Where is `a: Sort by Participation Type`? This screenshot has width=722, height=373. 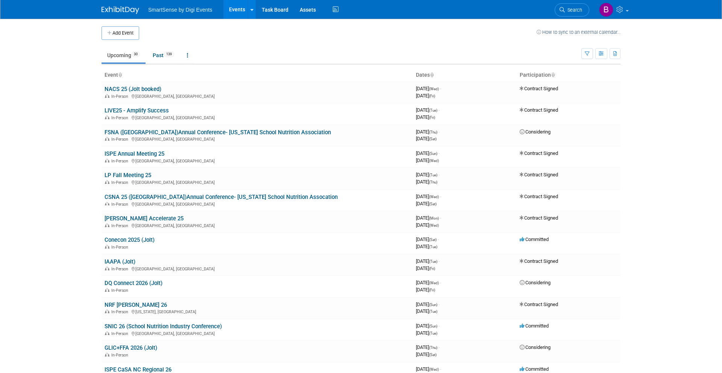 a: Sort by Participation Type is located at coordinates (552, 75).